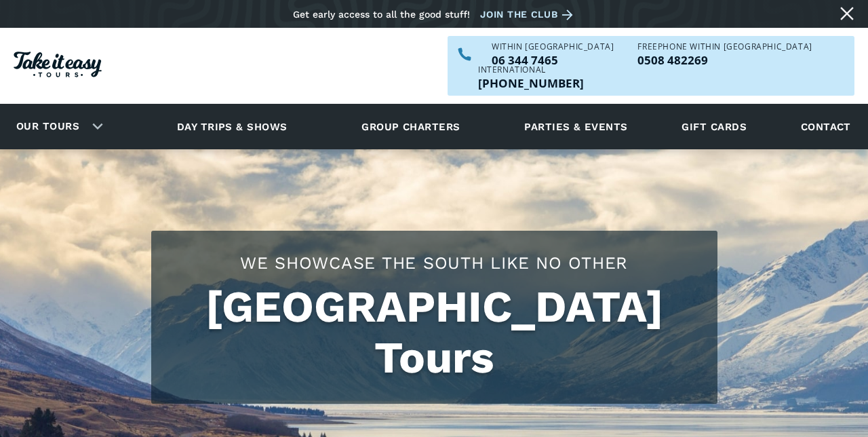  What do you see at coordinates (553, 60) in the screenshot?
I see `p: 06 344 7465` at bounding box center [553, 60].